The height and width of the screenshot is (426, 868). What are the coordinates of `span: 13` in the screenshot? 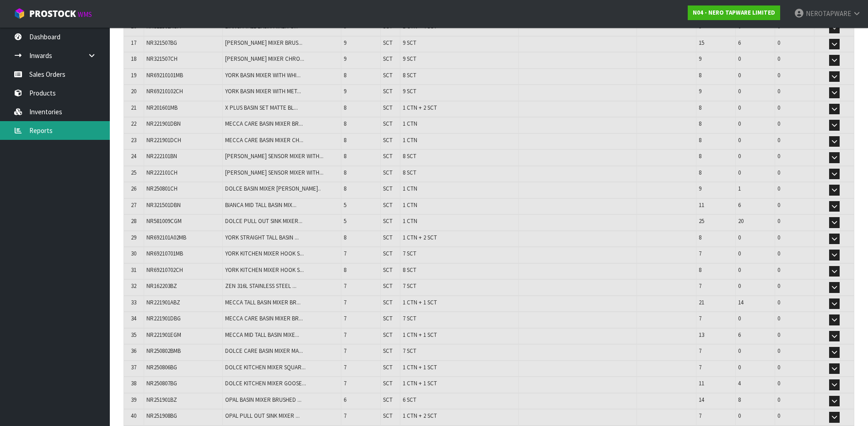 It's located at (701, 335).